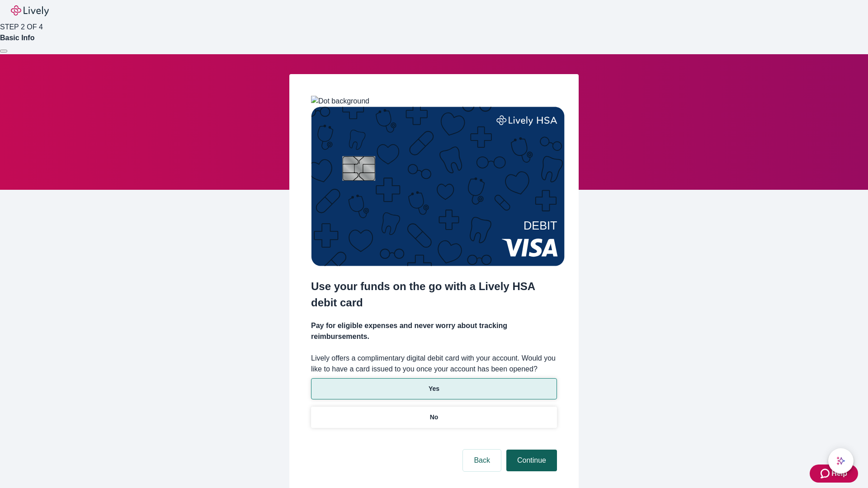  Describe the element at coordinates (437, 186) in the screenshot. I see `img: Debit card` at that location.